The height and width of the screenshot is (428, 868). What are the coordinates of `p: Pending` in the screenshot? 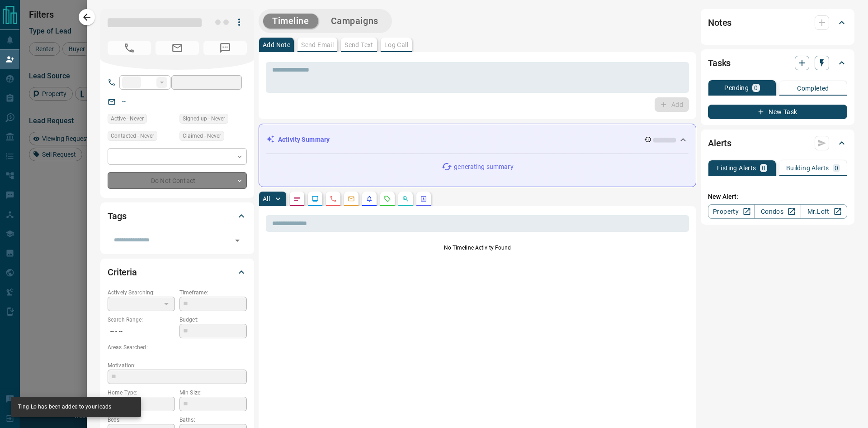 It's located at (737, 88).